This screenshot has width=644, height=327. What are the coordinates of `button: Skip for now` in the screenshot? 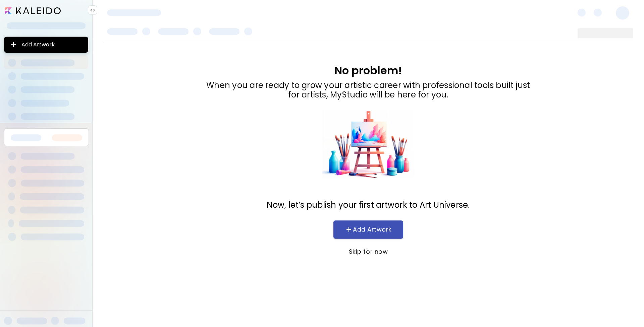 It's located at (368, 251).